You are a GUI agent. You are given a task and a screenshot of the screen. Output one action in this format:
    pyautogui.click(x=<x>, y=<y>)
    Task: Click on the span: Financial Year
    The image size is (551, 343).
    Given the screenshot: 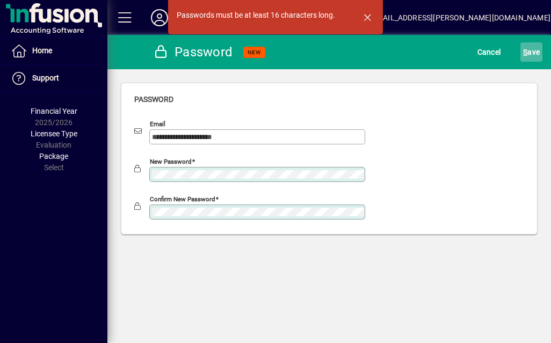 What is the action you would take?
    pyautogui.click(x=54, y=111)
    